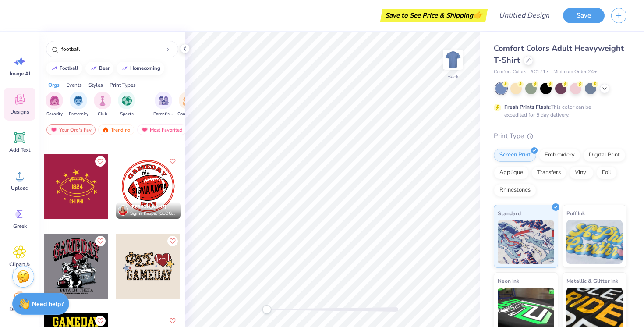 The width and height of the screenshot is (644, 327). Describe the element at coordinates (103, 100) in the screenshot. I see `img: Club Image` at that location.